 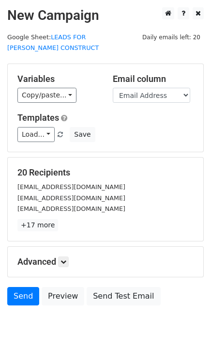 What do you see at coordinates (106, 173) in the screenshot?
I see `h5: 20 Recipients` at bounding box center [106, 173].